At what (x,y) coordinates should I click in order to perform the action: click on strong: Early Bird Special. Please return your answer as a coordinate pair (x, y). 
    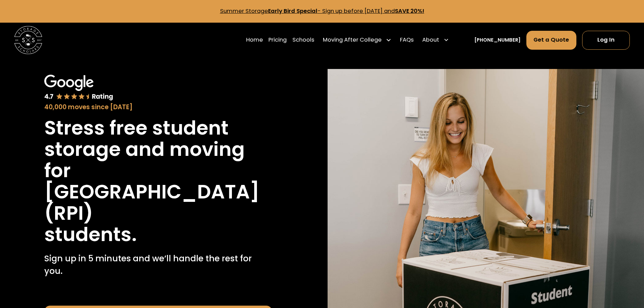
    Looking at the image, I should click on (293, 11).